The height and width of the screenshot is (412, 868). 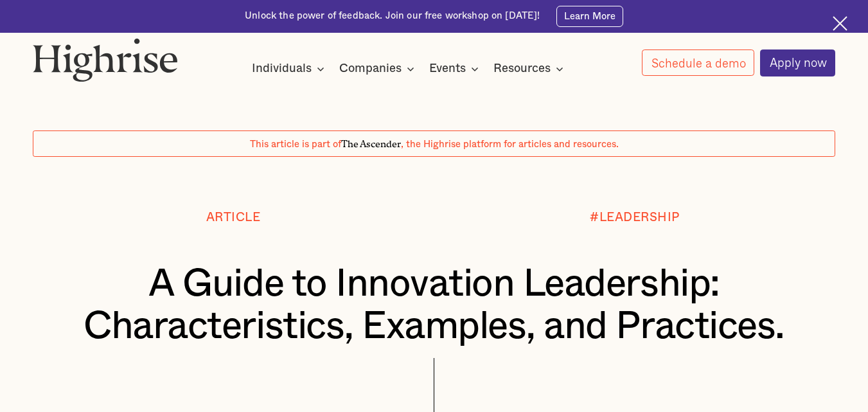 I want to click on h1: A Guide to Innovation Leadership: Characteristics, Examples, and Practices., so click(x=434, y=306).